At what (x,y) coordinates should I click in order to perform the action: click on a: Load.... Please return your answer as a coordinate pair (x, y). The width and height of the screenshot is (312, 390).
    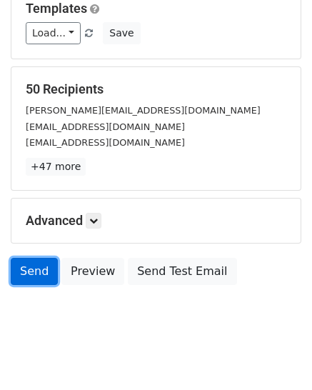
    Looking at the image, I should click on (53, 33).